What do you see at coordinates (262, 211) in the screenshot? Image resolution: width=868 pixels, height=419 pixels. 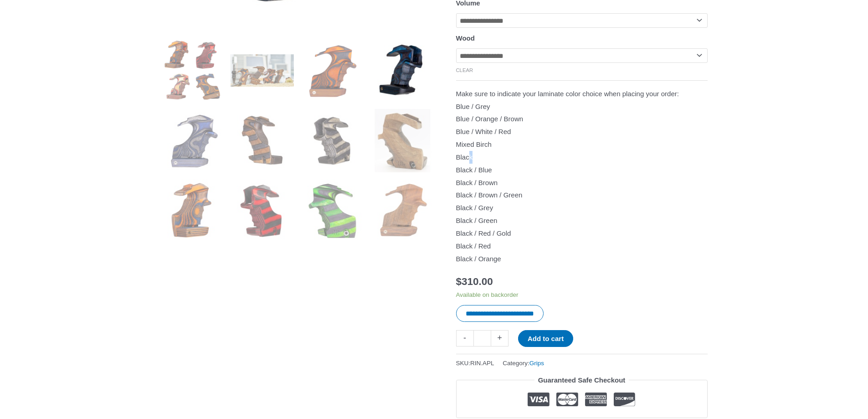 I see `img: Rink Air Pistol Grip - Image 10` at bounding box center [262, 211].